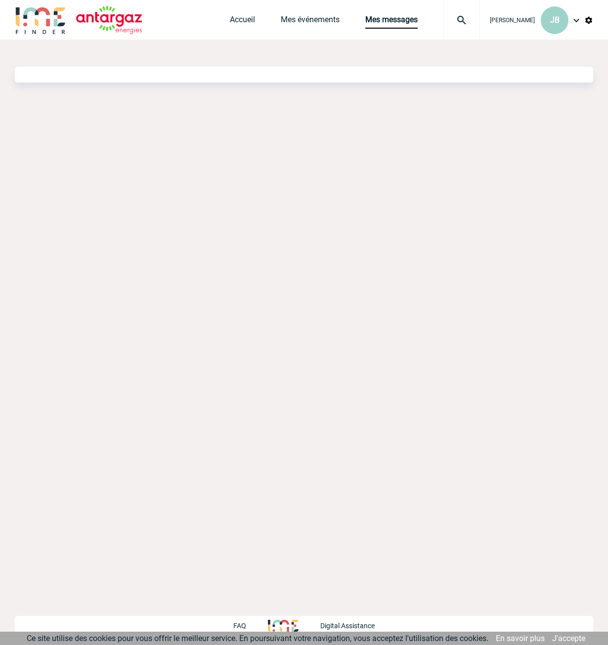 This screenshot has width=608, height=645. I want to click on span: Ce site utilise des cookies pour vous offrir le meilleur service. En poursuivant votre navigation..., so click(257, 639).